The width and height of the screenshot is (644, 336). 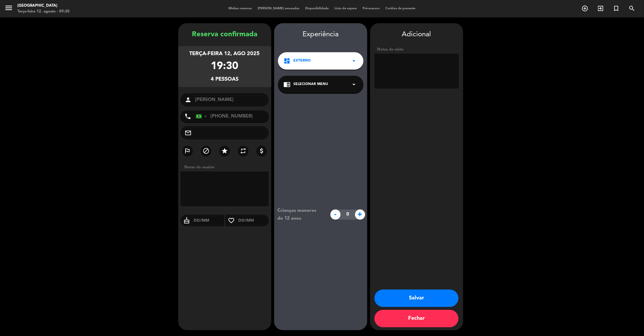 What do you see at coordinates (302, 61) in the screenshot?
I see `span: Externo` at bounding box center [302, 61].